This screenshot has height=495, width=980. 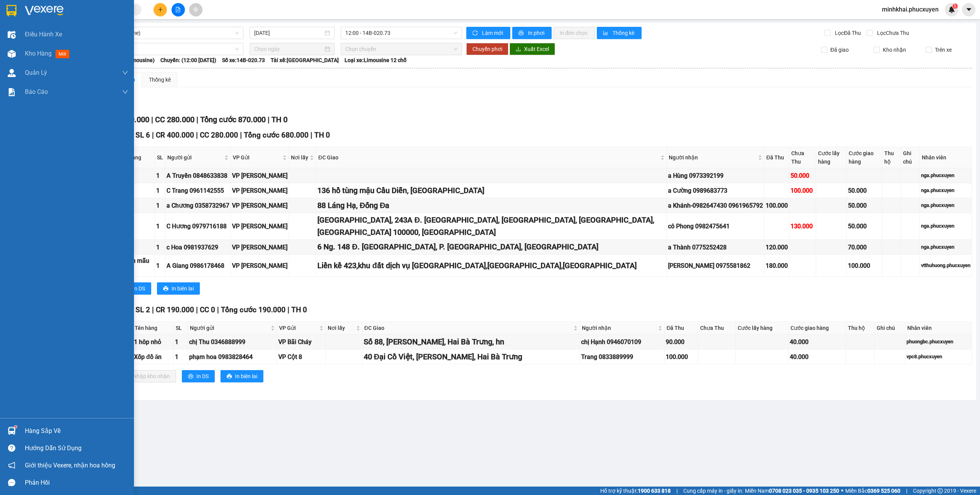 What do you see at coordinates (715, 175) in the screenshot?
I see `div: a Hùng 0973392199` at bounding box center [715, 175].